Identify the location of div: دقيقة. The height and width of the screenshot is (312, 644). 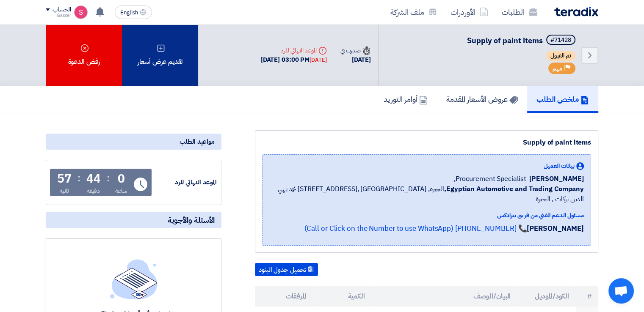
(93, 191).